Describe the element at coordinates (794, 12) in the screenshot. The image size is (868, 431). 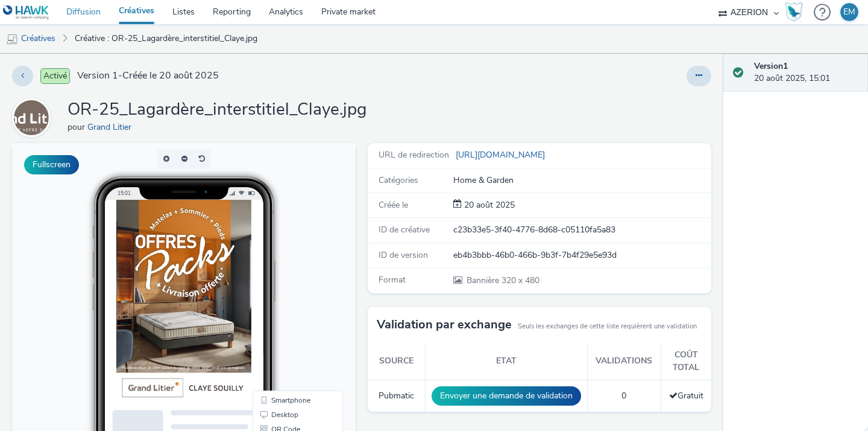
I see `div: Hawk Academy` at that location.